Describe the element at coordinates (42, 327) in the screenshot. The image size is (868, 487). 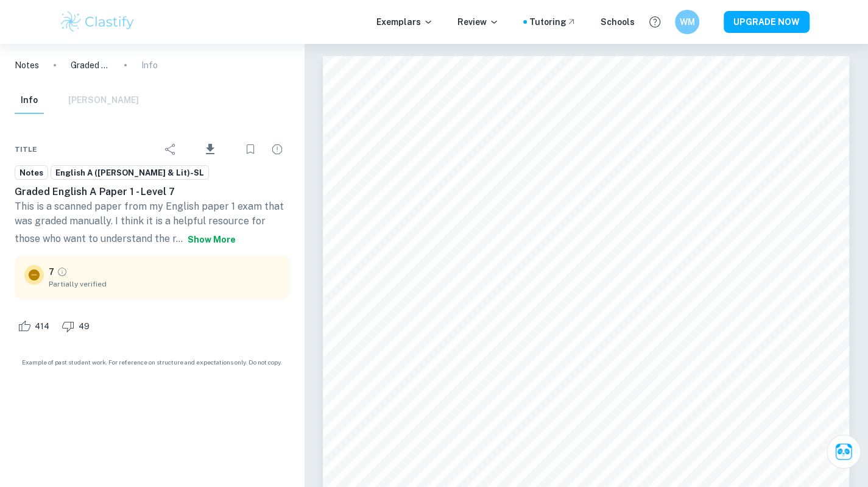
I see `span: 414` at that location.